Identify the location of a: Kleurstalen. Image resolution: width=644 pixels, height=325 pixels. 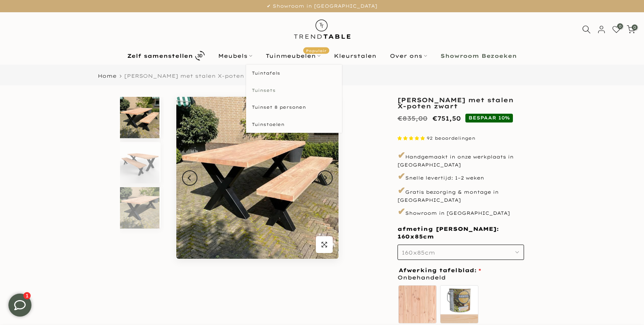
(355, 56).